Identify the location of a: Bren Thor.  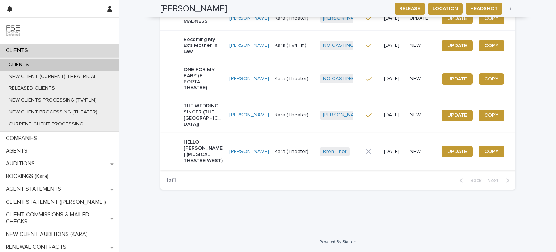
(335, 151).